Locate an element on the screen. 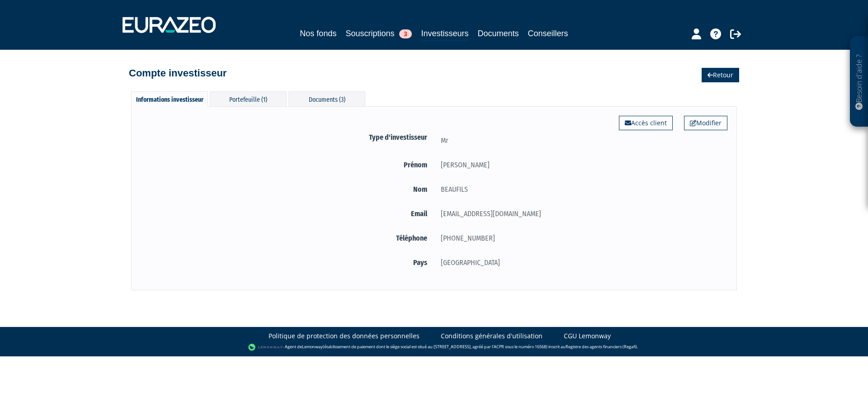 The width and height of the screenshot is (868, 412). a: Registre des agents financiers (Regafi) is located at coordinates (601, 347).